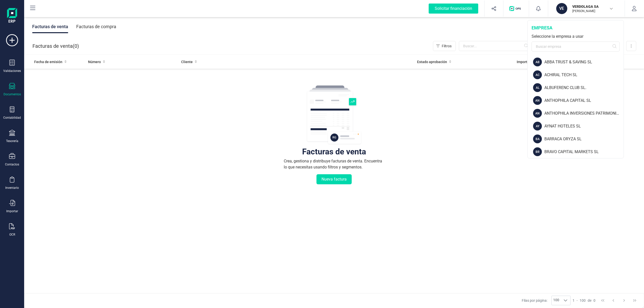 The width and height of the screenshot is (644, 308). What do you see at coordinates (538, 88) in the screenshot?
I see `div: AL` at bounding box center [538, 88].